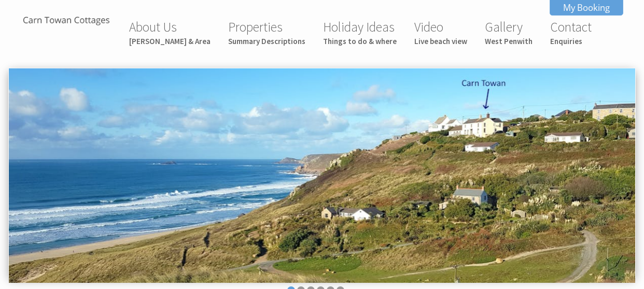  Describe the element at coordinates (509, 32) in the screenshot. I see `a: GalleryWest Penwith` at that location.